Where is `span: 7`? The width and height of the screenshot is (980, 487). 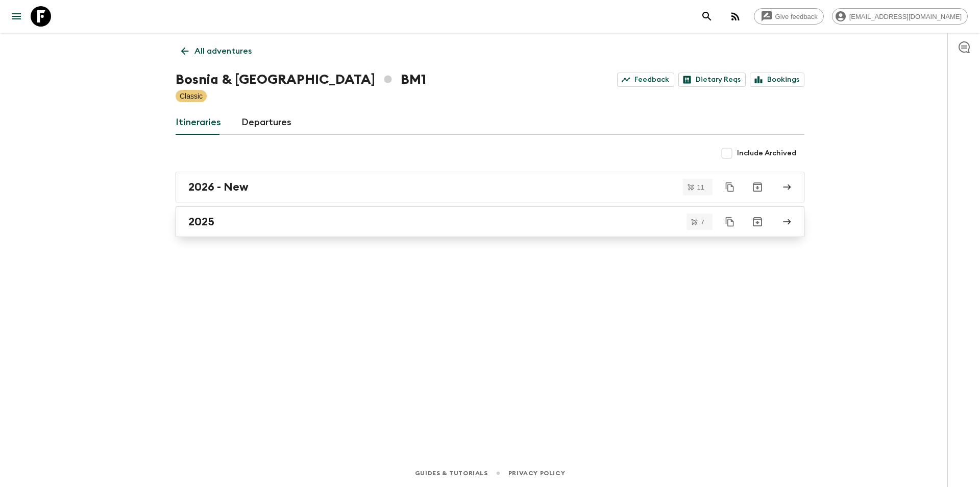
span: 7 is located at coordinates (703, 221).